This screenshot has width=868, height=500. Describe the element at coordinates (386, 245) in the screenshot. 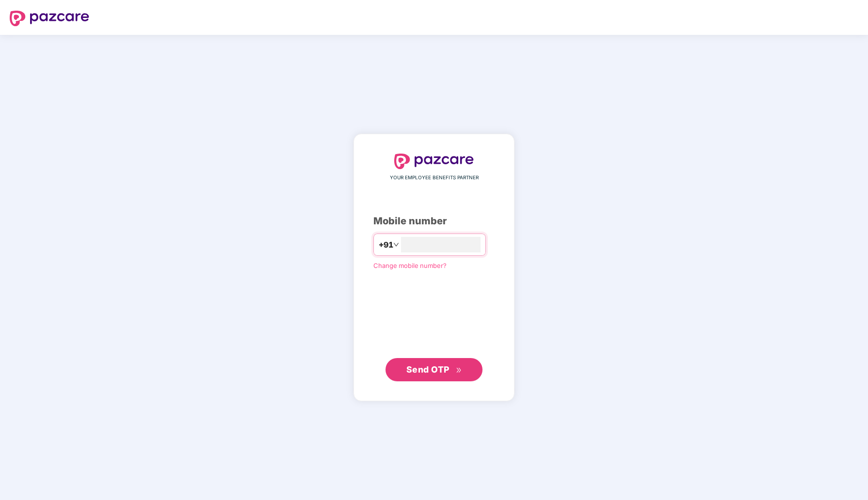

I see `span: +91` at that location.